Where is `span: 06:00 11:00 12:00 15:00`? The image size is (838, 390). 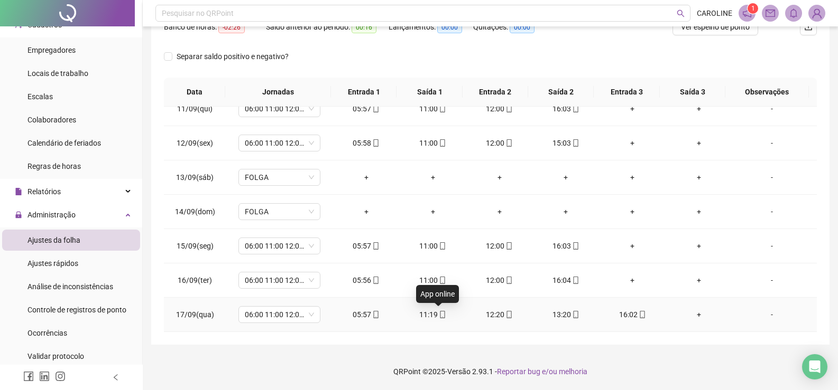 span: 06:00 11:00 12:00 15:00 is located at coordinates (279, 143).